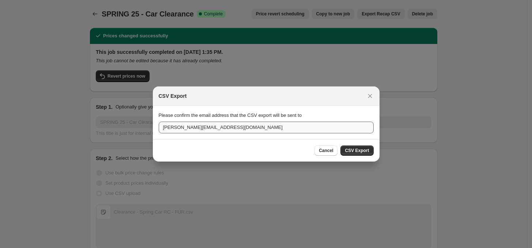 This screenshot has width=532, height=248. Describe the element at coordinates (326, 150) in the screenshot. I see `button: Cancel` at that location.